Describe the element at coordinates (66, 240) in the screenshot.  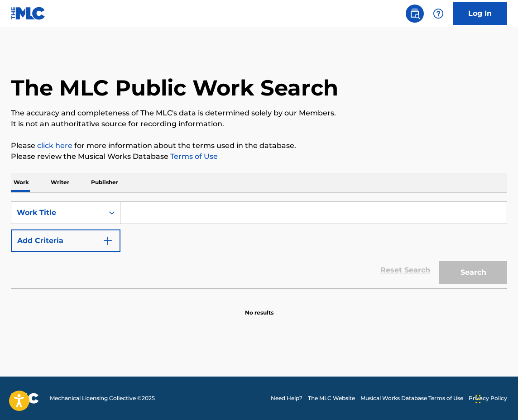
I see `button: Add Criteria` at that location.